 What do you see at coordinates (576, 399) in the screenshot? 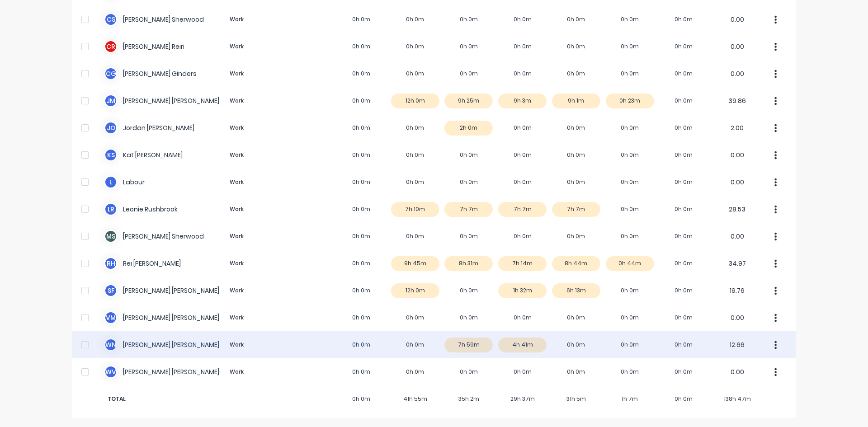
I see `span: 31h 5m` at bounding box center [576, 399].